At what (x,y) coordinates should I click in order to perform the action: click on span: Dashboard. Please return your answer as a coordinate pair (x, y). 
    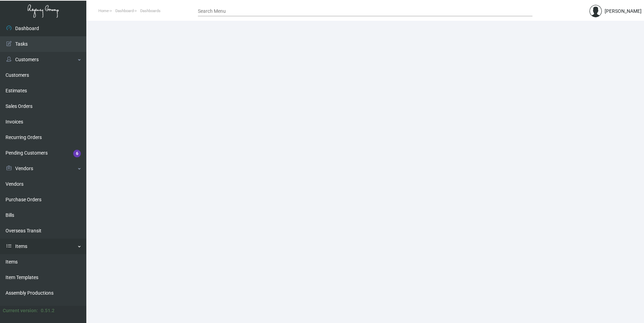
    Looking at the image, I should click on (124, 11).